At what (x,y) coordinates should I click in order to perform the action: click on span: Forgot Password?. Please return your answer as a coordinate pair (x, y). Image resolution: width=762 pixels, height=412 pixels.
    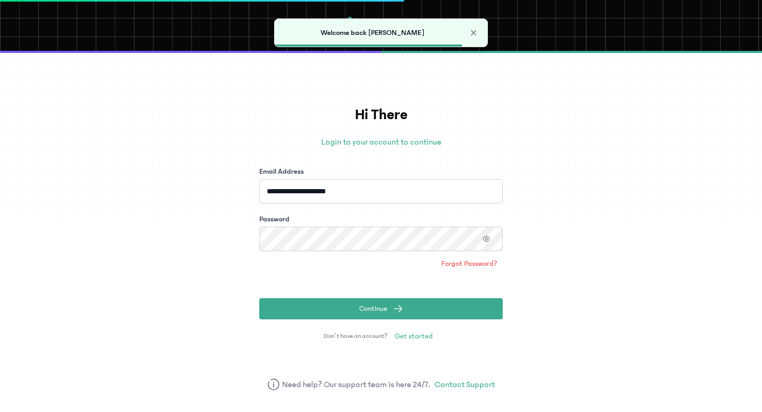
    Looking at the image, I should click on (469, 263).